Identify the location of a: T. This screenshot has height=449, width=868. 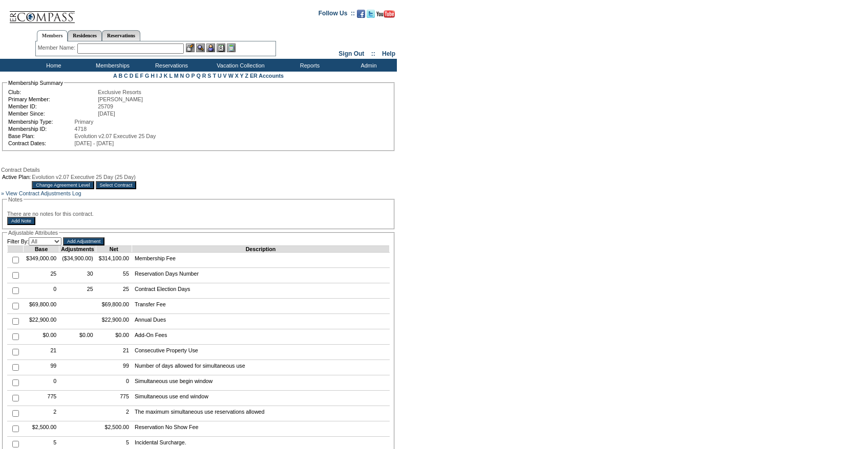
(214, 76).